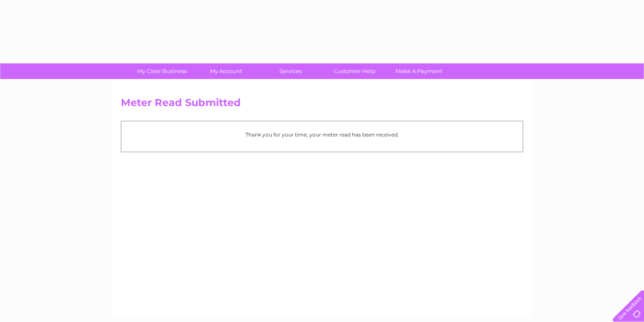  What do you see at coordinates (226, 71) in the screenshot?
I see `a: My Account` at bounding box center [226, 71].